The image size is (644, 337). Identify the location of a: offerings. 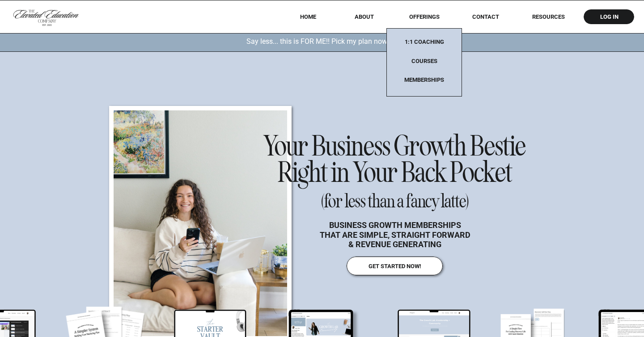
(424, 17).